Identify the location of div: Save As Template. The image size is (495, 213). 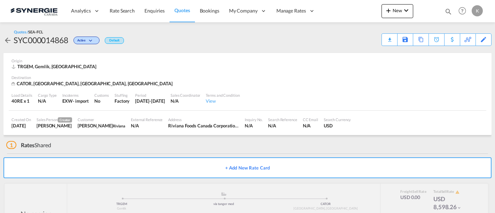
(406, 40).